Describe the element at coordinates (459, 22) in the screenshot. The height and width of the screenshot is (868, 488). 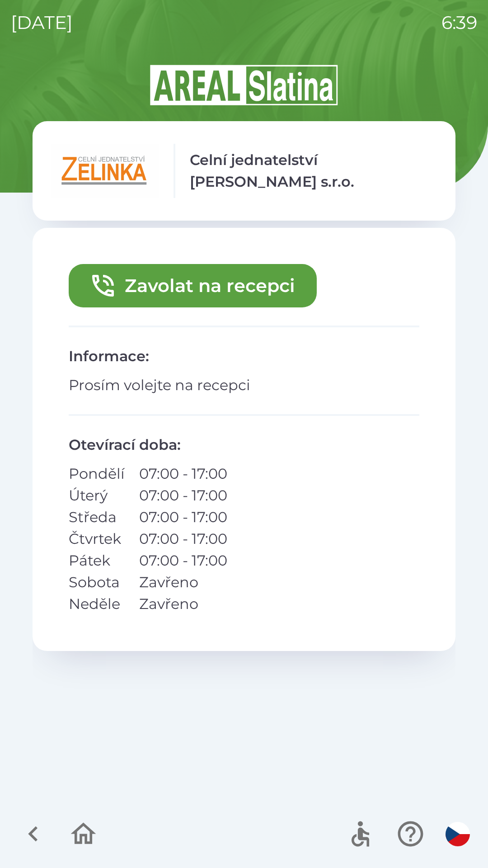
I see `p: 6:39` at that location.